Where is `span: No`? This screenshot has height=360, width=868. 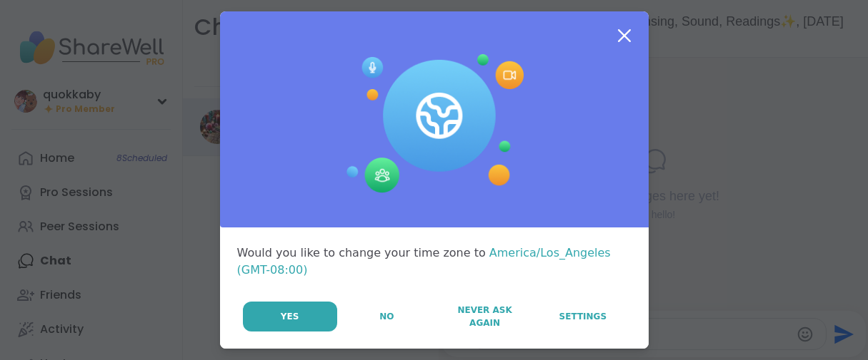
span: No is located at coordinates (386, 317).